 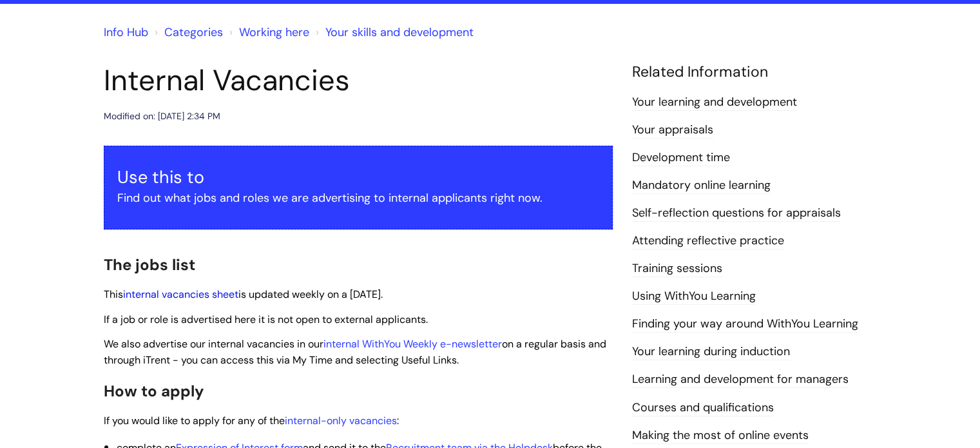 What do you see at coordinates (755, 72) in the screenshot?
I see `h4: Related Information` at bounding box center [755, 72].